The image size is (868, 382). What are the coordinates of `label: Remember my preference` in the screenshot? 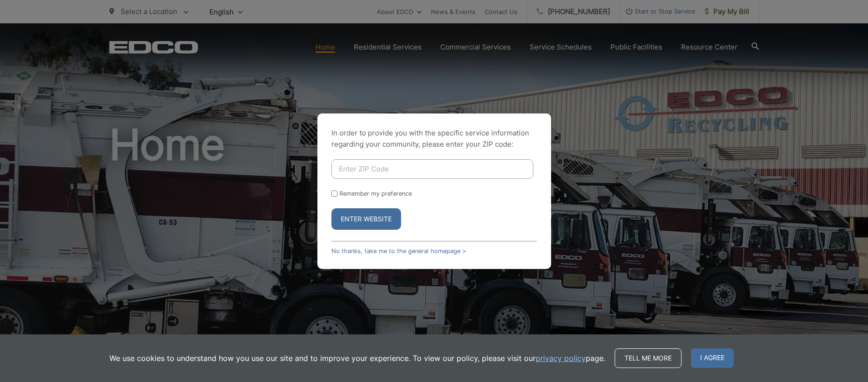 It's located at (376, 194).